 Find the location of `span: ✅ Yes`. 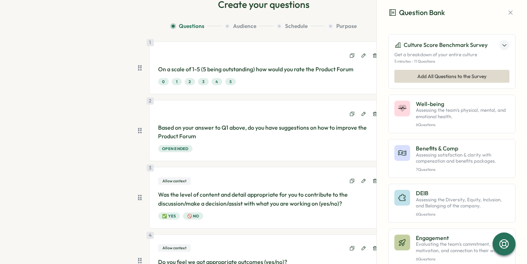

span: ✅ Yes is located at coordinates (169, 216).